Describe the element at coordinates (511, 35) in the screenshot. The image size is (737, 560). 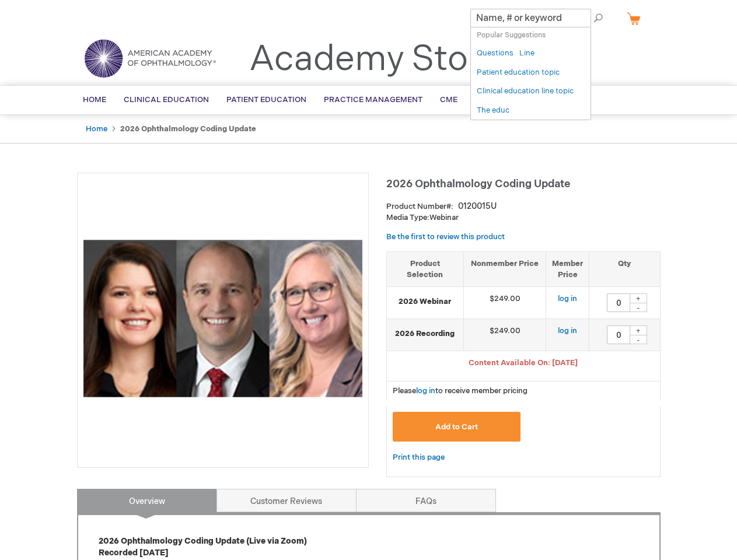
I see `span: Popular Suggestions` at that location.